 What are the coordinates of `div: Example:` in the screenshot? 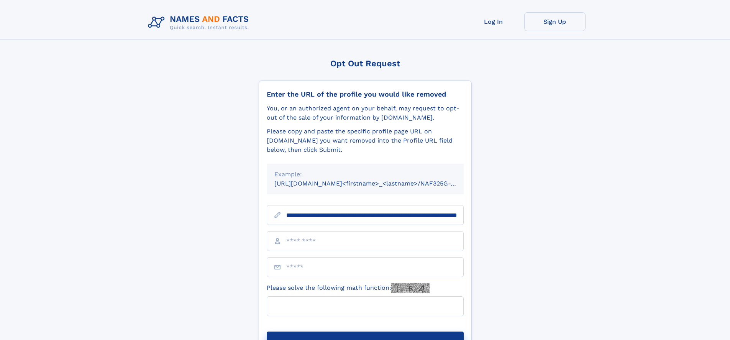 It's located at (365, 174).